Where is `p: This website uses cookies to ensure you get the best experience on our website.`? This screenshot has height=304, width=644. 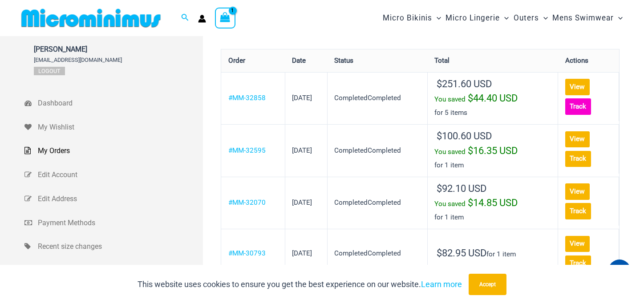 p: This website uses cookies to ensure you get the best experience on our website. is located at coordinates (300, 284).